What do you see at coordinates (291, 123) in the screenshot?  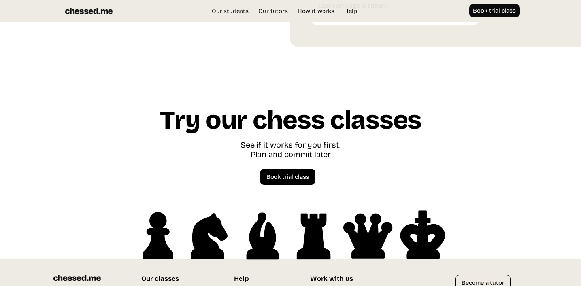 I see `h1: Try our chess classes` at bounding box center [291, 123].